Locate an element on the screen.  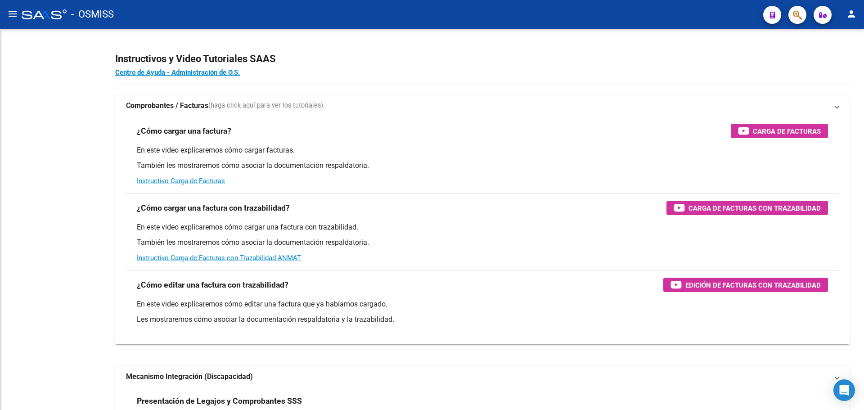
p: En este video explicaremos cómo editar una factura que ya habíamos cargado. is located at coordinates (482, 304).